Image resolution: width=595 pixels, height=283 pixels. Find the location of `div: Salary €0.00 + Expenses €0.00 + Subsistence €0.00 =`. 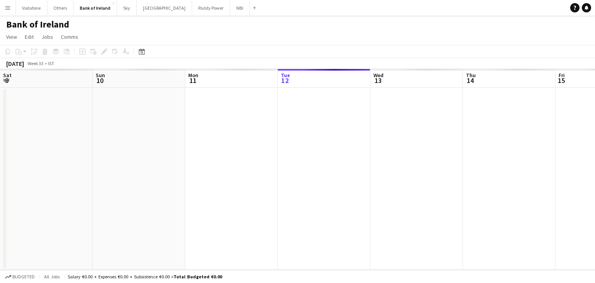

div: Salary €0.00 + Expenses €0.00 + Subsistence €0.00 = is located at coordinates (145, 276).